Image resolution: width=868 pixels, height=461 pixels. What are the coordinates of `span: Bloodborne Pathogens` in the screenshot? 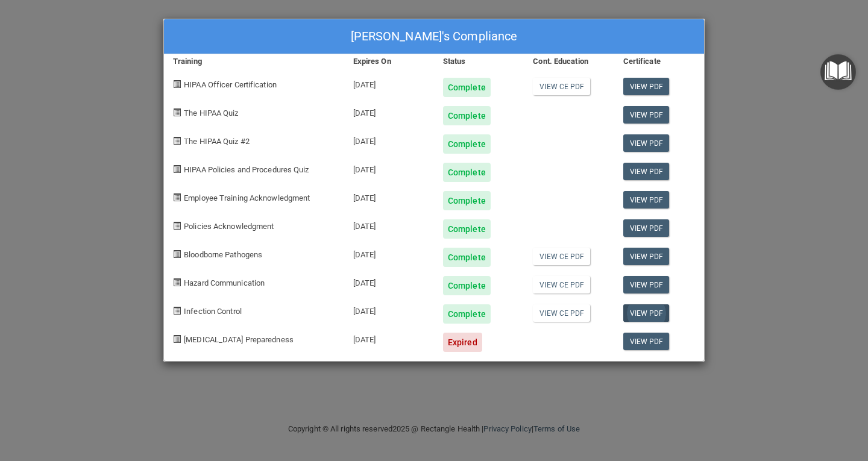 It's located at (223, 254).